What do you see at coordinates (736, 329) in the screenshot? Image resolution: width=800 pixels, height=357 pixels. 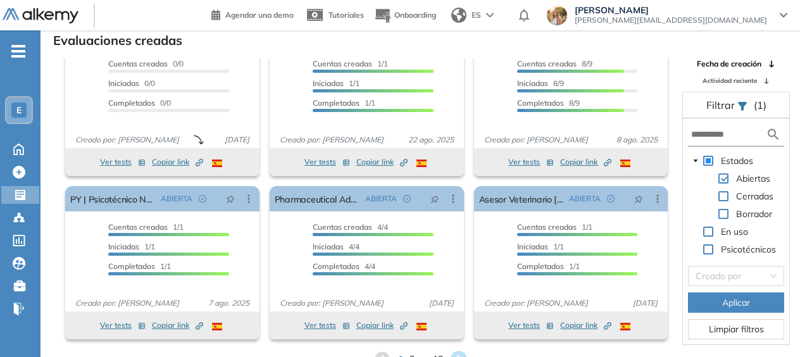 I see `span: Limpiar filtros` at bounding box center [736, 329].